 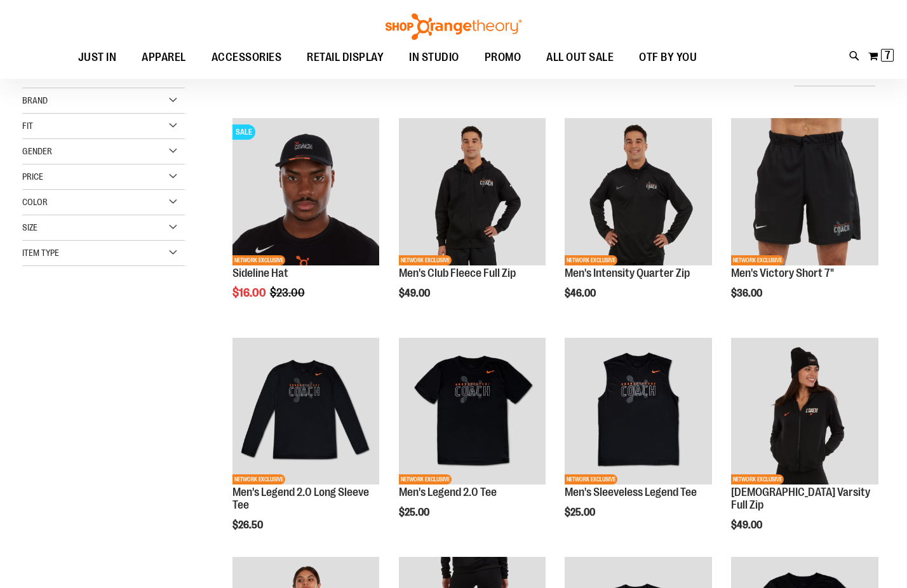 What do you see at coordinates (805, 412) in the screenshot?
I see `img: OTF Ladies Coach FA23 Varsity Full Zip - Black primary image` at bounding box center [805, 412].